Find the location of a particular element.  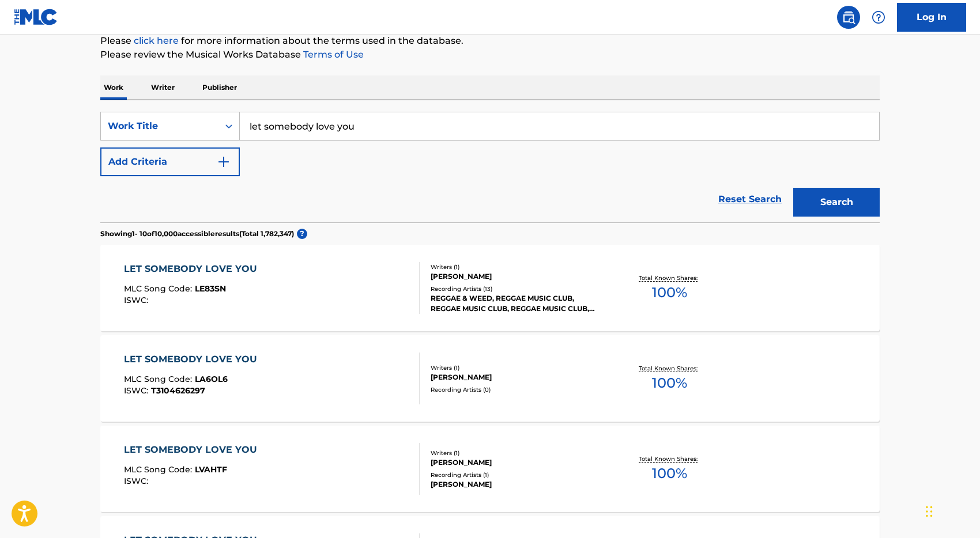

a: click here is located at coordinates (157, 40).